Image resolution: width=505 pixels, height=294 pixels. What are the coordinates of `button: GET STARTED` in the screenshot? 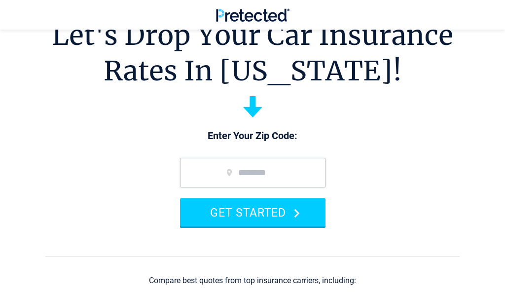 It's located at (253, 212).